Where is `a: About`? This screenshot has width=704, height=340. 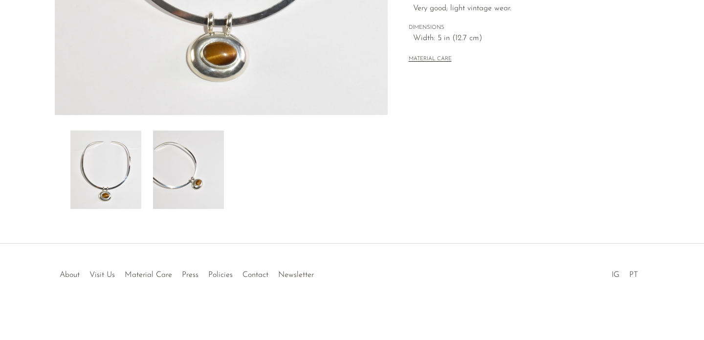 a: About is located at coordinates (69, 275).